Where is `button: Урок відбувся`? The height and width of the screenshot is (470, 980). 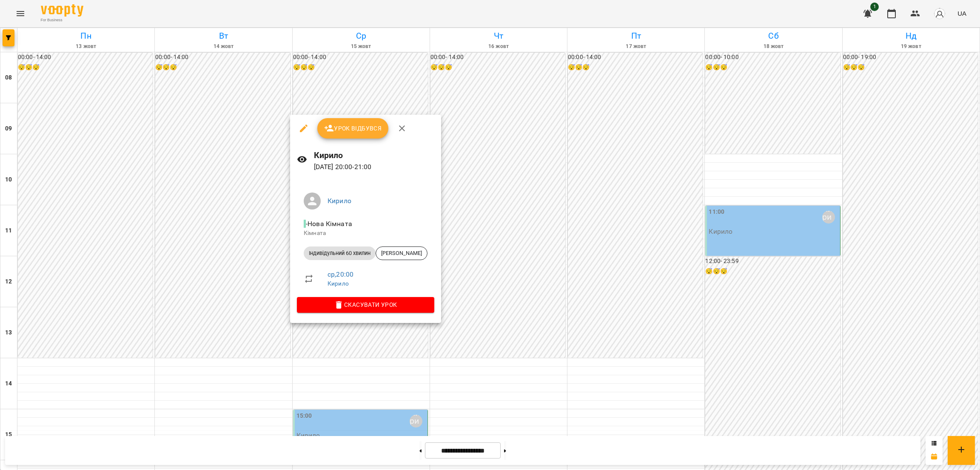 button: Урок відбувся is located at coordinates (353, 129).